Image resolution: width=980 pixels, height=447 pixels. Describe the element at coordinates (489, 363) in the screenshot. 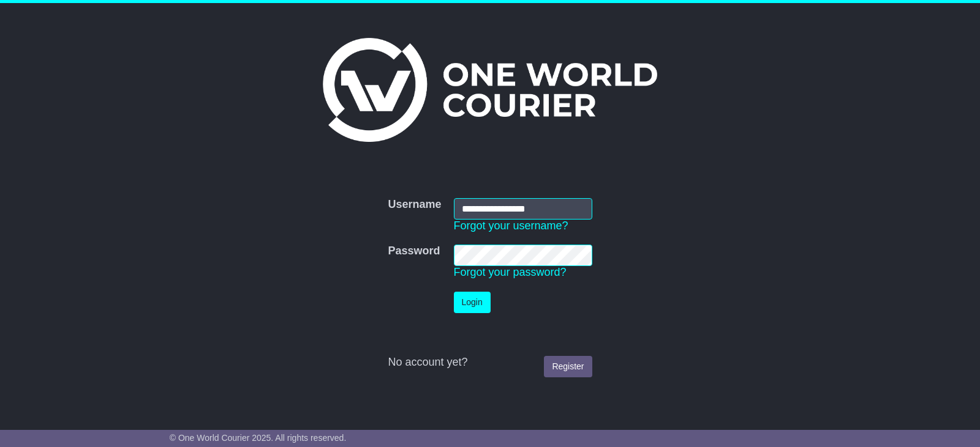

I see `div: No account yet?` at that location.